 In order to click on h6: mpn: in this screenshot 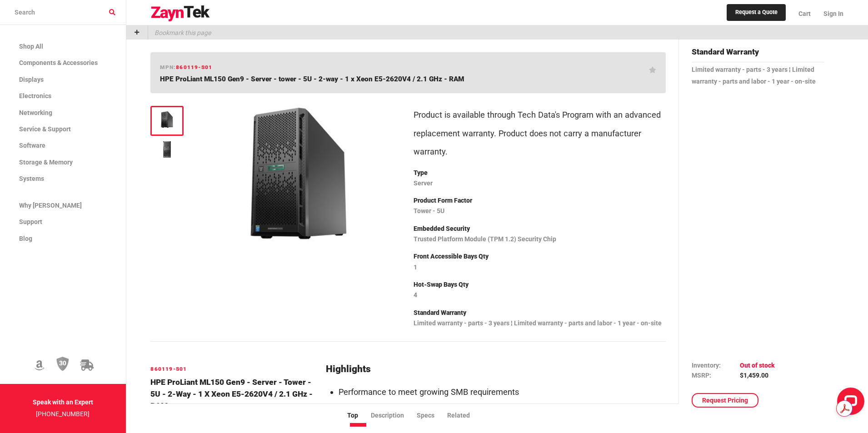, I will do `click(186, 67)`.